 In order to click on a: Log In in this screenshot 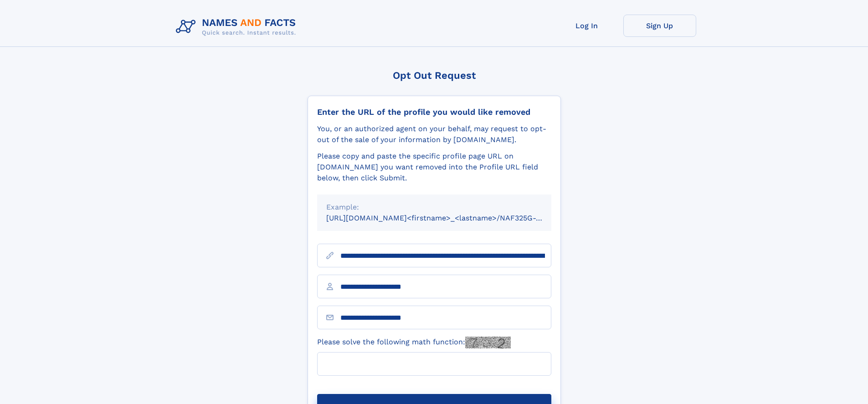, I will do `click(587, 26)`.